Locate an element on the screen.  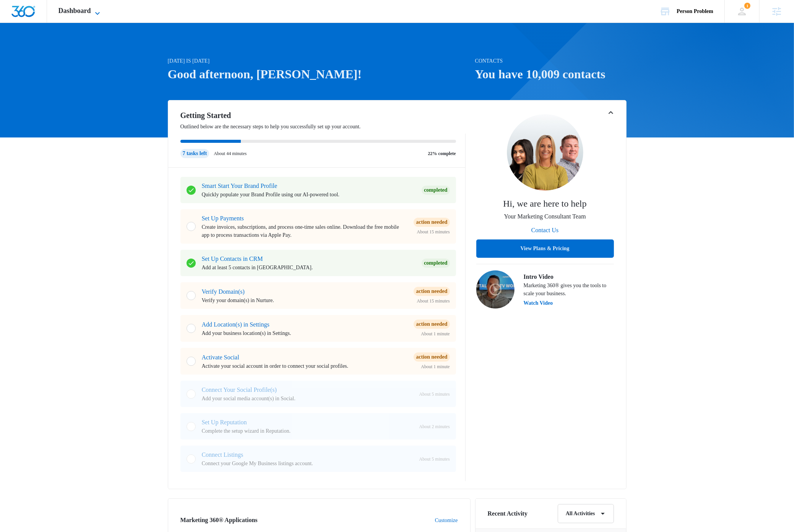
p: About 44 minutes is located at coordinates (230, 153).